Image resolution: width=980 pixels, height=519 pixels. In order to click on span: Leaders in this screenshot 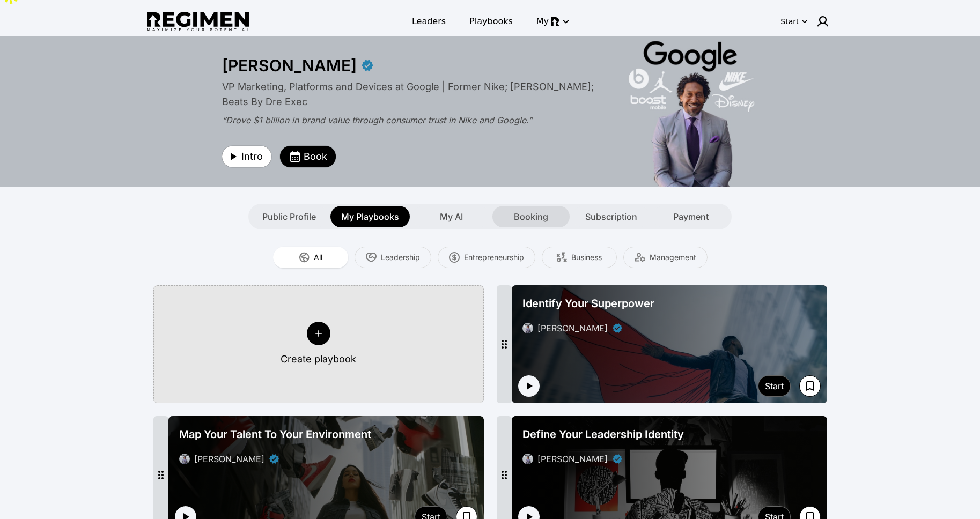, I will do `click(428, 21)`.